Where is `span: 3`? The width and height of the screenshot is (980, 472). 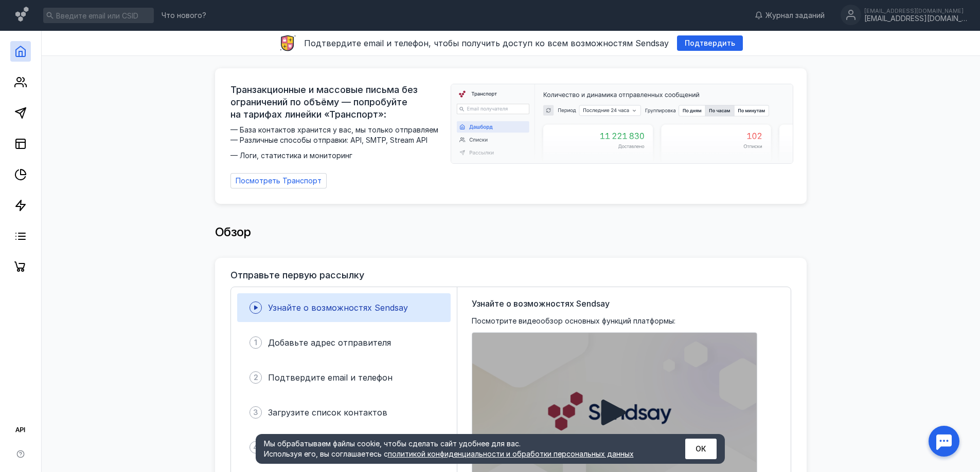
span: 3 is located at coordinates (256, 413).